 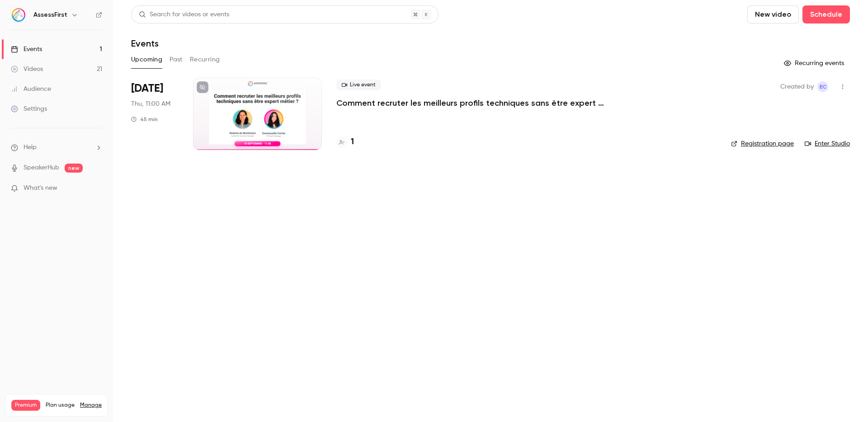 What do you see at coordinates (91, 405) in the screenshot?
I see `a: Manage` at bounding box center [91, 405].